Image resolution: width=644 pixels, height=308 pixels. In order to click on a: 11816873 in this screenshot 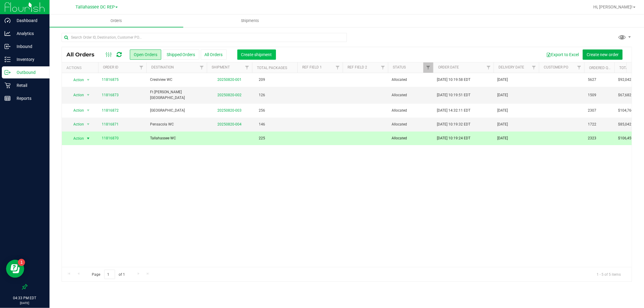, I will do `click(110, 95)`.